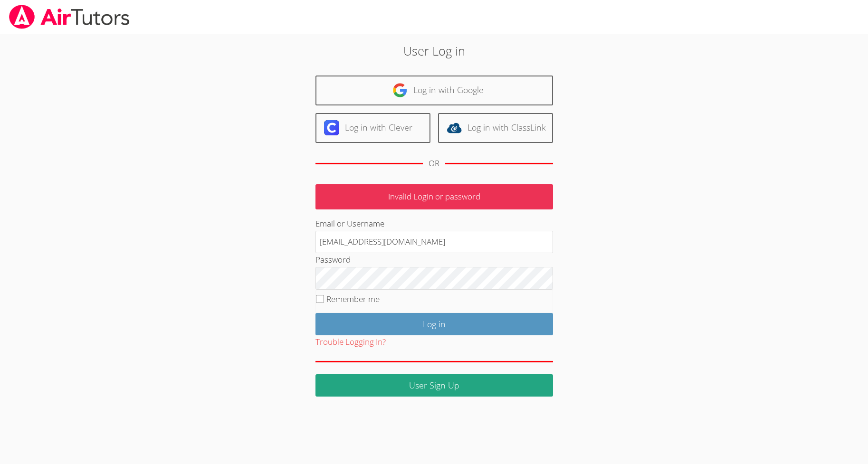 This screenshot has height=464, width=868. What do you see at coordinates (434, 197) in the screenshot?
I see `p: Invalid Login or password` at bounding box center [434, 197].